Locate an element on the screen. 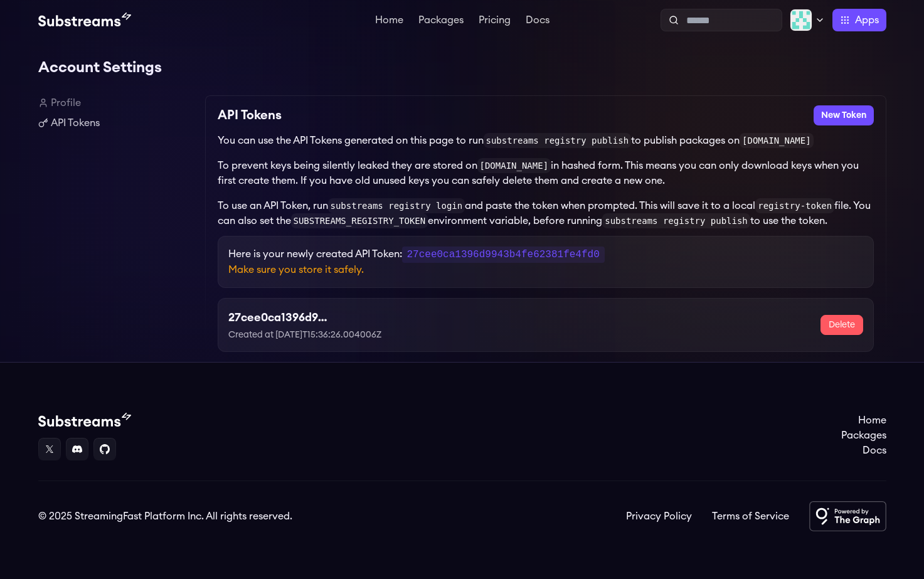 This screenshot has height=579, width=924. img: Powered by The Graph is located at coordinates (847, 516).